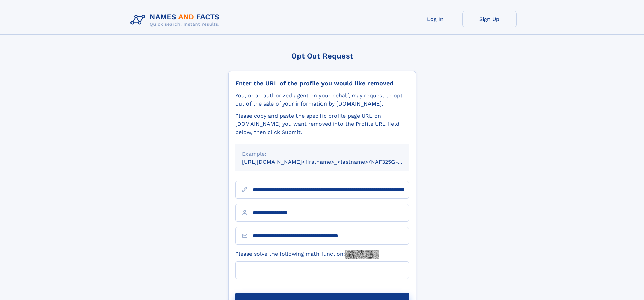 This screenshot has height=300, width=644. What do you see at coordinates (435, 19) in the screenshot?
I see `a: Log In` at bounding box center [435, 19].